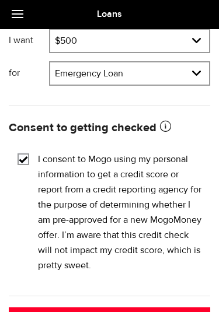 The image size is (219, 312). What do you see at coordinates (29, 74) in the screenshot?
I see `label: for` at bounding box center [29, 74].